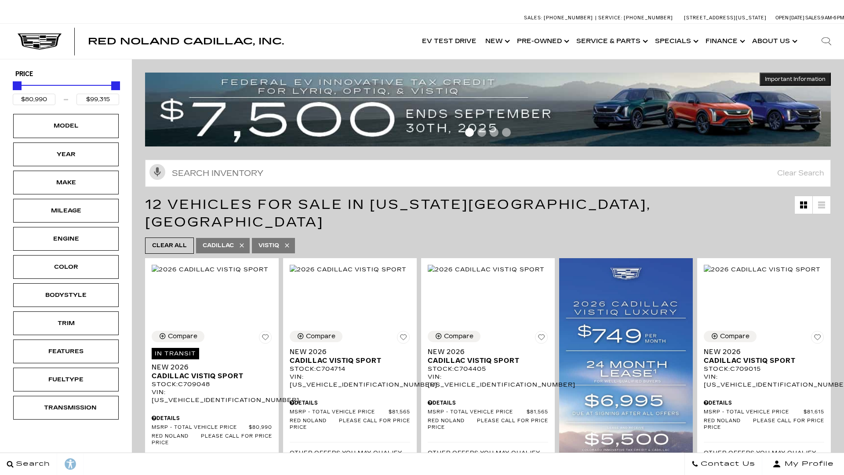  What do you see at coordinates (157, 172) in the screenshot?
I see `svg: Click to toggle on voice search` at bounding box center [157, 172].